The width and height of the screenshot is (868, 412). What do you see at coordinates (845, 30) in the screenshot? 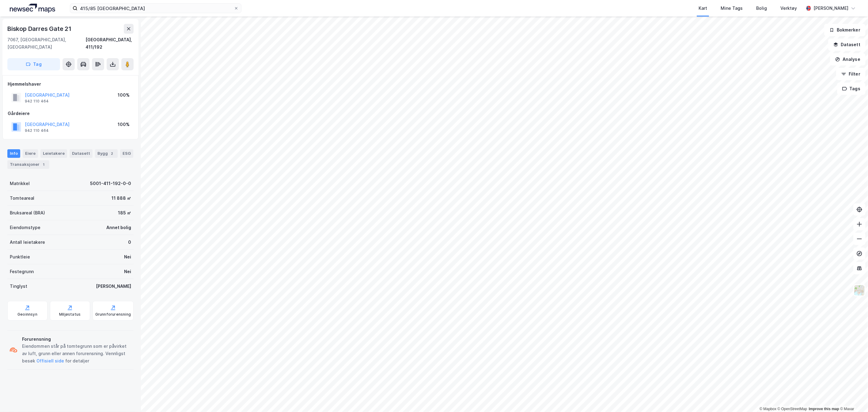
I see `button: Bokmerker` at bounding box center [845, 30].